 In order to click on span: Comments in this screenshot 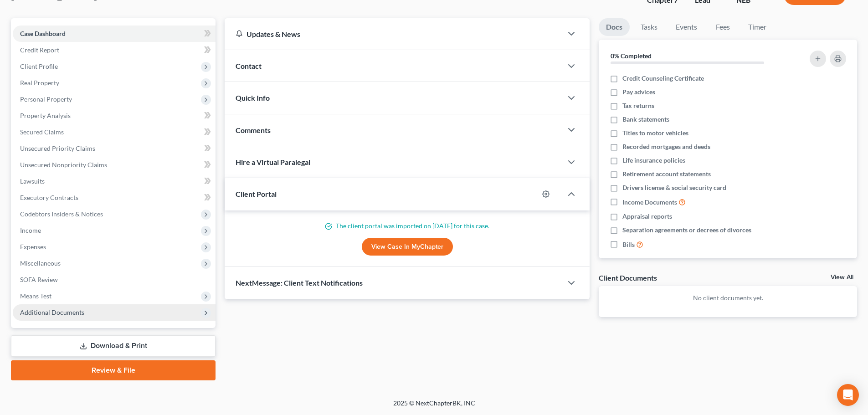, I will do `click(253, 130)`.